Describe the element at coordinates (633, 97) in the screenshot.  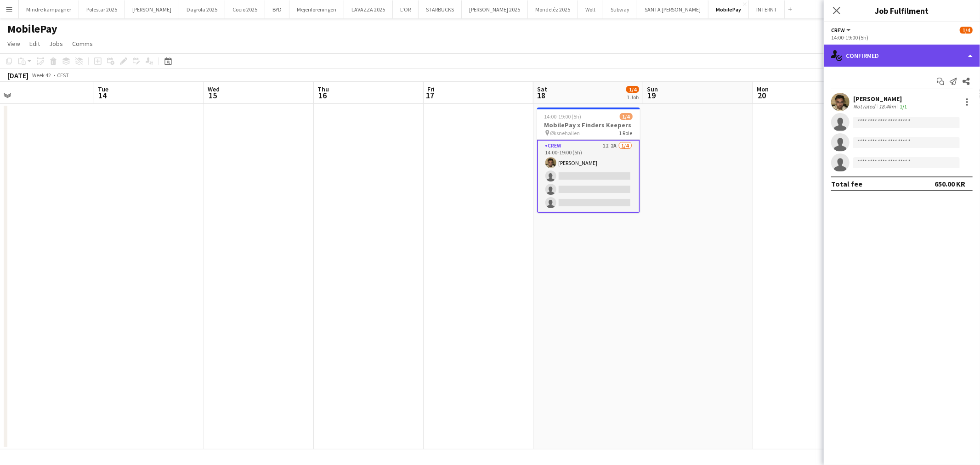
I see `div: 1 Job` at that location.